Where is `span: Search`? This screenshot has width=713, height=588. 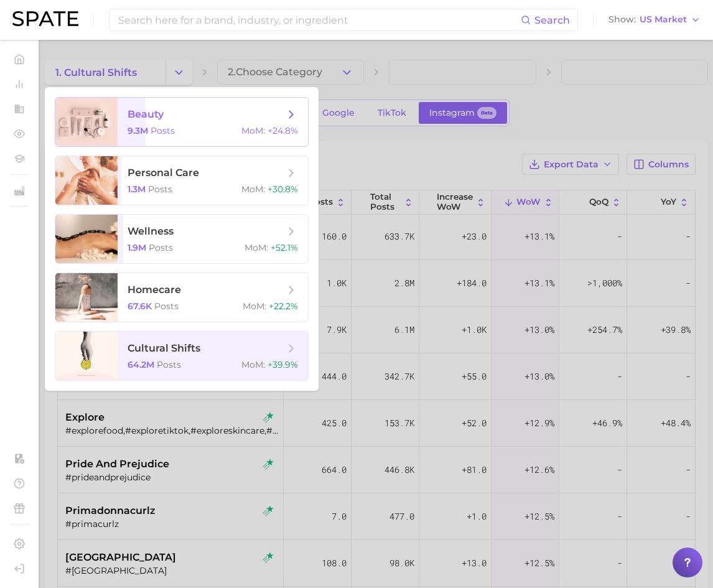 span: Search is located at coordinates (552, 20).